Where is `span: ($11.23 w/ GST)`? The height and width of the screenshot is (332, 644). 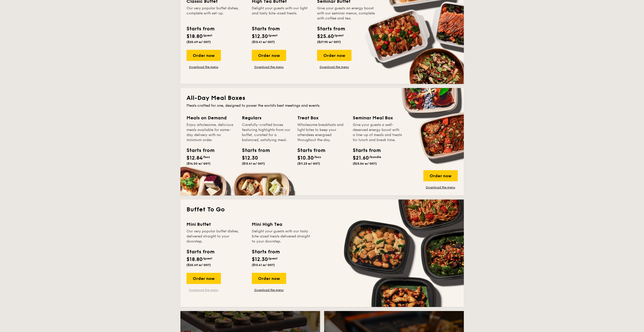 span: ($11.23 w/ GST) is located at coordinates (309, 164).